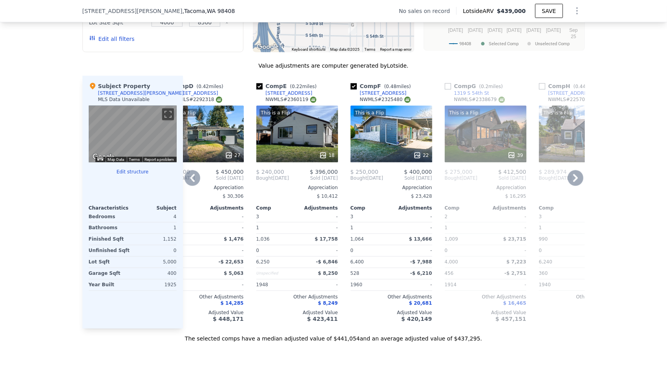 The height and width of the screenshot is (370, 667). Describe the element at coordinates (110, 228) in the screenshot. I see `div: Bathrooms` at that location.